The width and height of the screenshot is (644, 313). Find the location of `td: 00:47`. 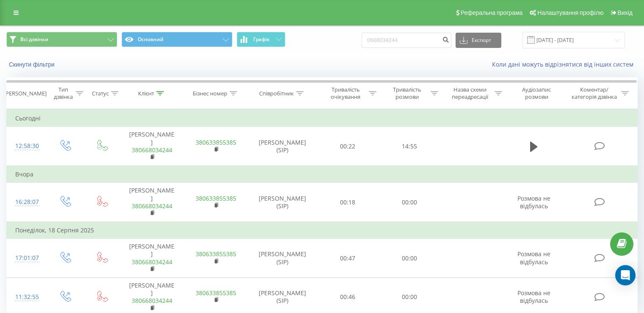

td: 00:47 is located at coordinates (347, 258).